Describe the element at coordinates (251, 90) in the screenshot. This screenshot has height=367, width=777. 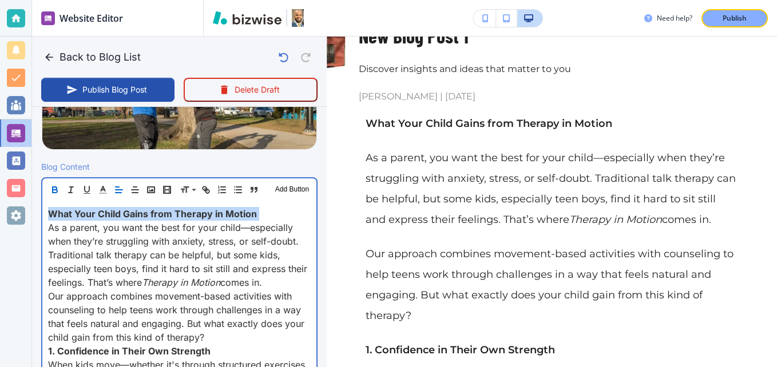
I see `button: Delete Draft` at that location.